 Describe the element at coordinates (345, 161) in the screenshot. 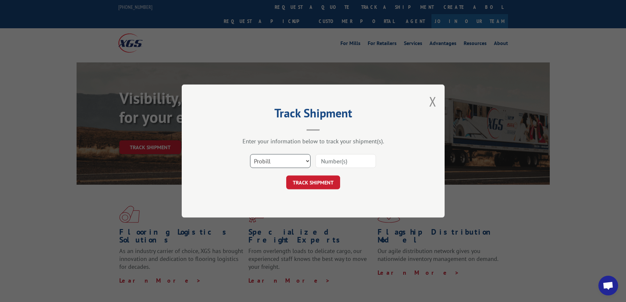

I see `input: Number(s)` at that location.